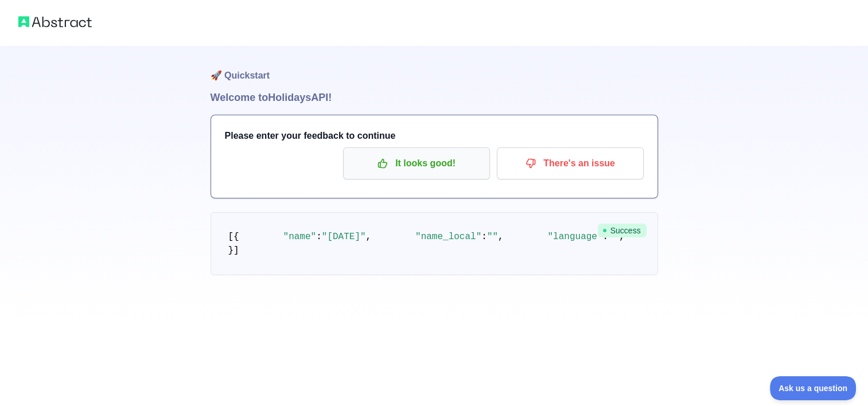  I want to click on h1: Welcome to Holidays API!, so click(434, 98).